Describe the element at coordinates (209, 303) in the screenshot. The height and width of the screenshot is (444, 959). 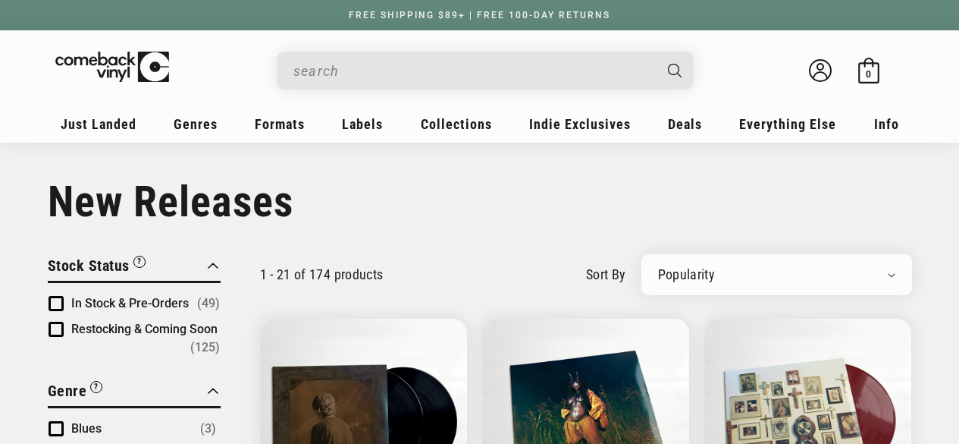
I see `span: Number of products: (49)` at that location.